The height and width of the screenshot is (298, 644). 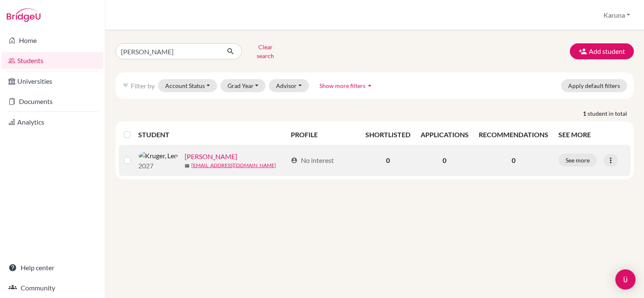 I want to click on span: account_circle, so click(x=294, y=161).